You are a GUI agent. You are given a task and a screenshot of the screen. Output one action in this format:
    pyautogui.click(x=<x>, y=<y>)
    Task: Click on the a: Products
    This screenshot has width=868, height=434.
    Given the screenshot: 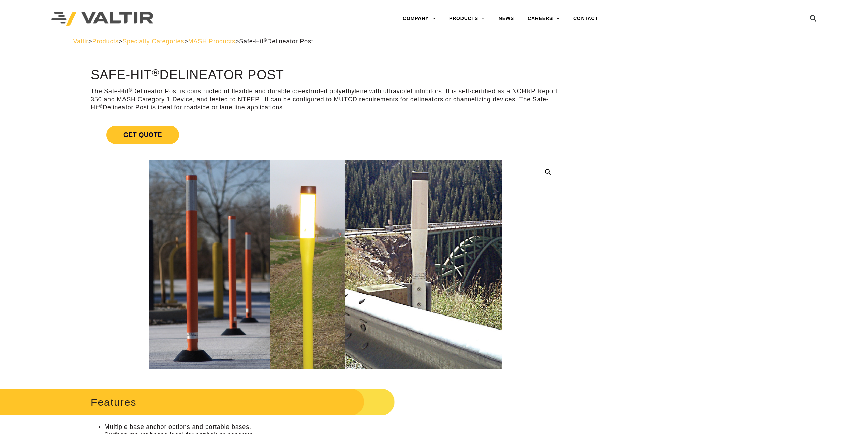 What is the action you would take?
    pyautogui.click(x=105, y=41)
    